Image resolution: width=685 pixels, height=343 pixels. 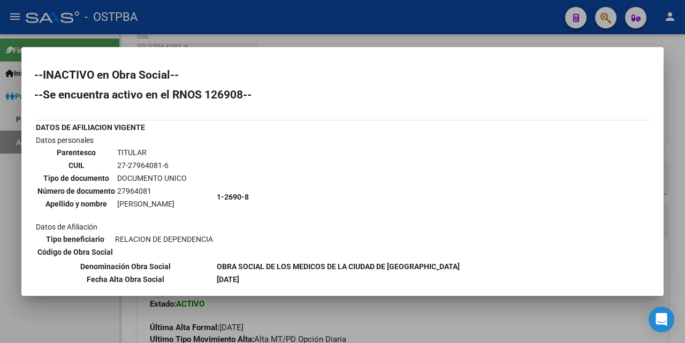 I want to click on td: 27964081, so click(x=152, y=191).